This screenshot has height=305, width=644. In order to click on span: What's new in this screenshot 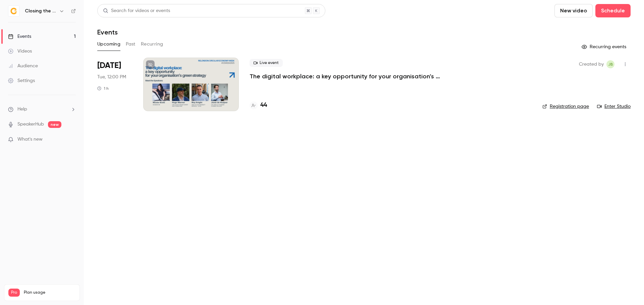, I will do `click(30, 139)`.